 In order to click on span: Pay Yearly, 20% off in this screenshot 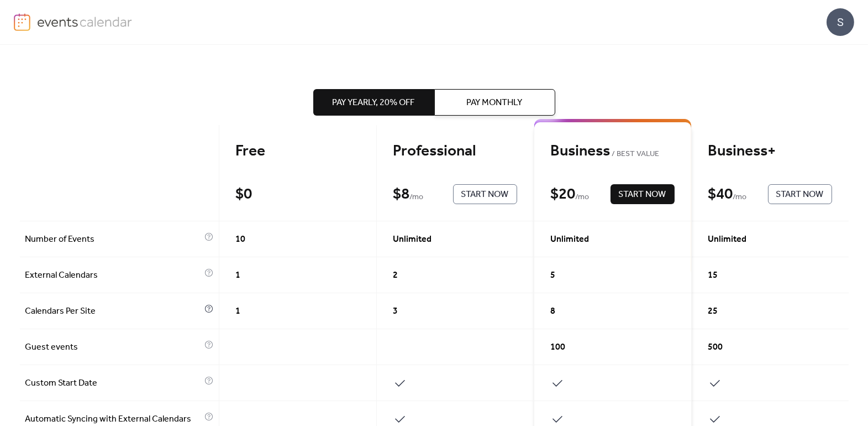, I will do `click(374, 103)`.